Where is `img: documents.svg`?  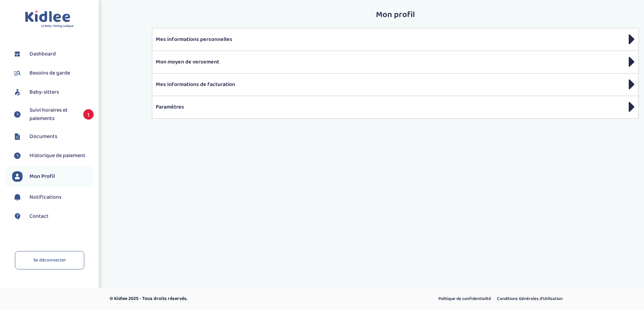
img: documents.svg is located at coordinates (17, 136).